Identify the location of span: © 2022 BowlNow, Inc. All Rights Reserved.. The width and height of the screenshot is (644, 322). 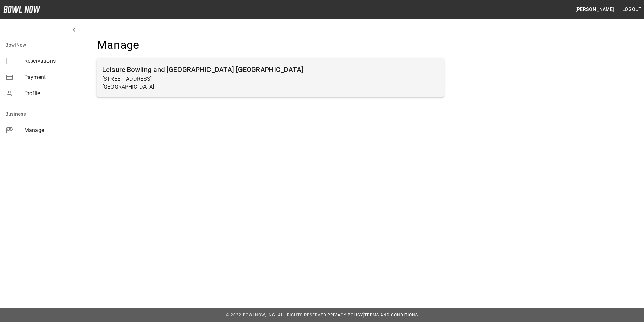
(277, 314).